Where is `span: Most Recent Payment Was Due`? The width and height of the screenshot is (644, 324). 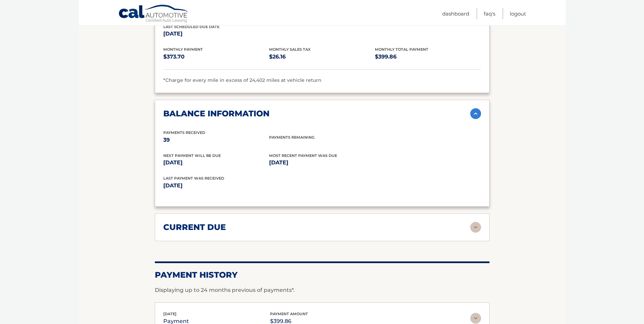 span: Most Recent Payment Was Due is located at coordinates (303, 156).